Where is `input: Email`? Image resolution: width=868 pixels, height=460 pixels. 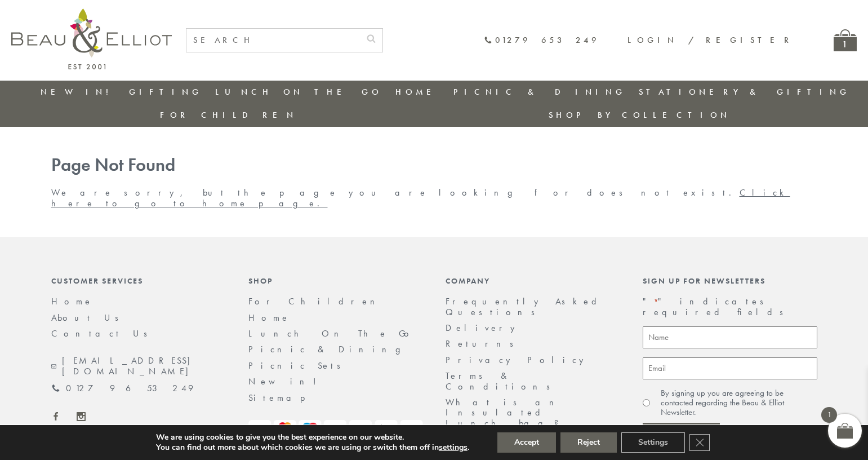 input: Email is located at coordinates (730, 368).